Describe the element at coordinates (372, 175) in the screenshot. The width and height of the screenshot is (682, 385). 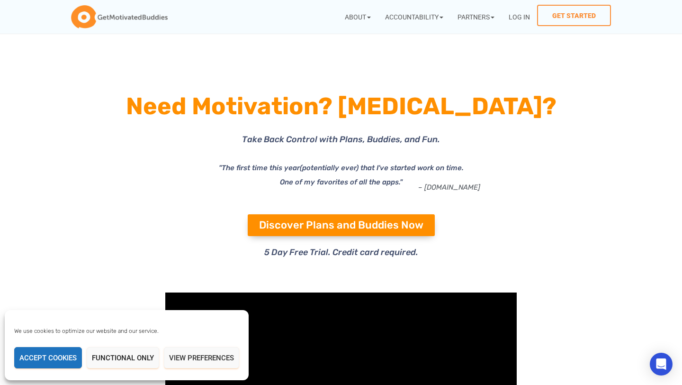
I see `i: (potentially ever) that I've started work on time. One of my favorites of all the apps."` at that location.